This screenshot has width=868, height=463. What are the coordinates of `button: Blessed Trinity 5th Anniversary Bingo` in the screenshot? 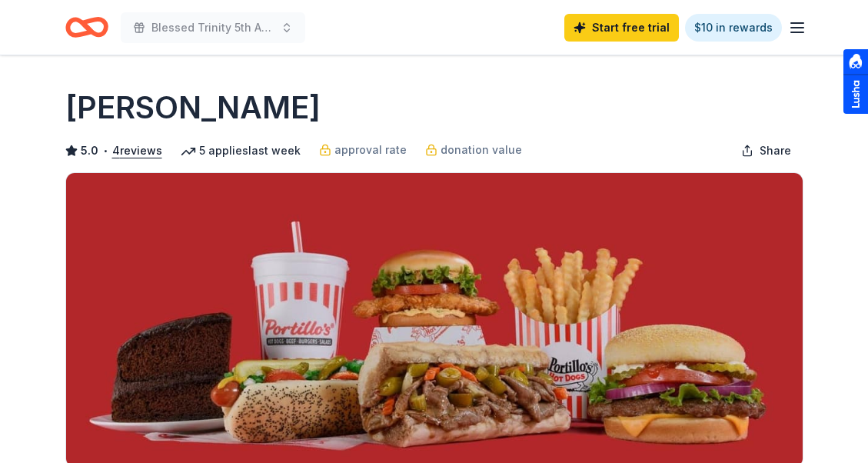 It's located at (213, 28).